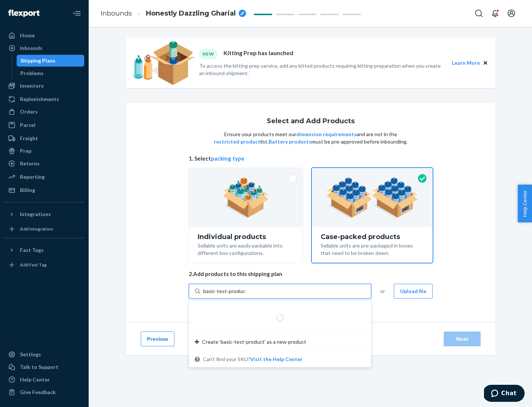  What do you see at coordinates (44, 214) in the screenshot?
I see `button: Integrations` at bounding box center [44, 214].